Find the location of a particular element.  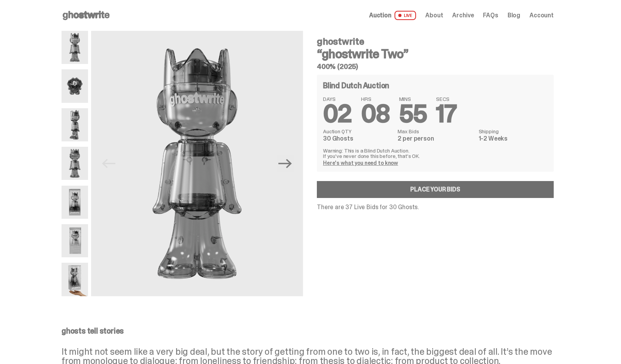

span: 02 is located at coordinates (337, 114).